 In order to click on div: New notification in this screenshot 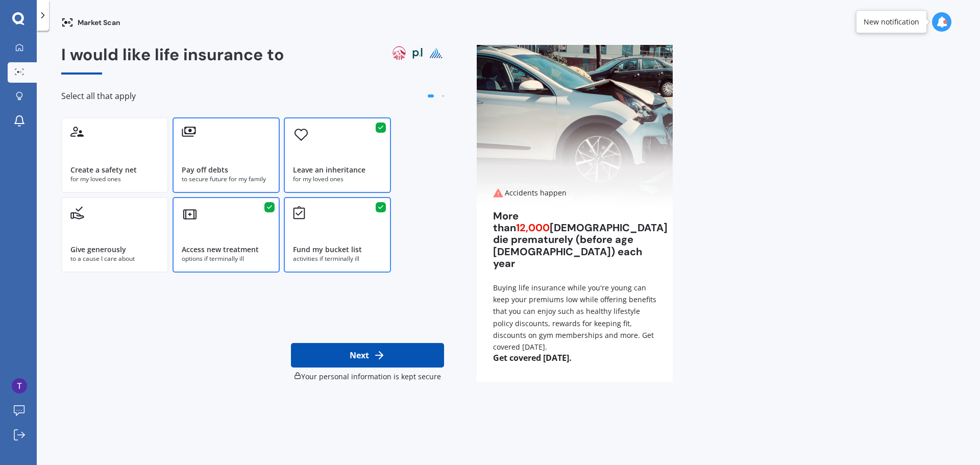, I will do `click(891, 22)`.